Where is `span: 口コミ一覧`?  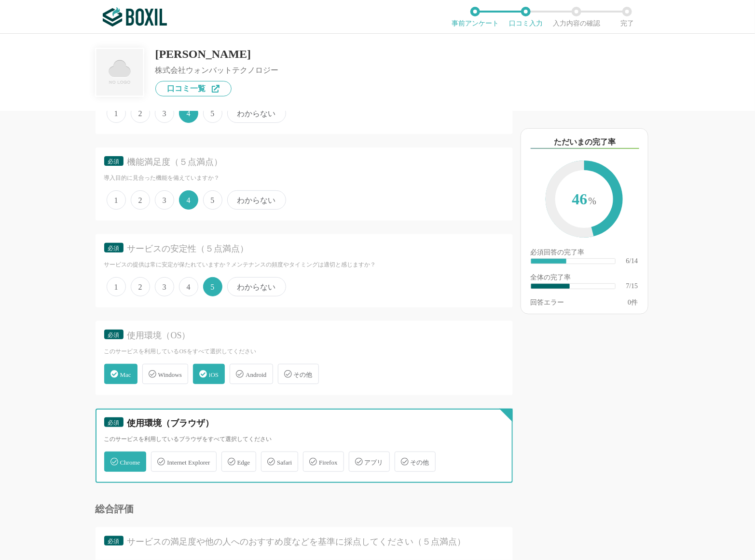 span: 口コミ一覧 is located at coordinates (187, 89).